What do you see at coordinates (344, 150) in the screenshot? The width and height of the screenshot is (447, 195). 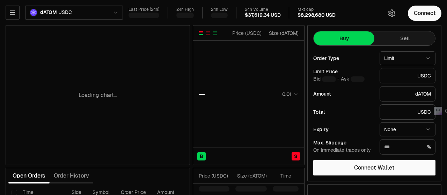 I see `div: On immediate trades only` at bounding box center [344, 150].